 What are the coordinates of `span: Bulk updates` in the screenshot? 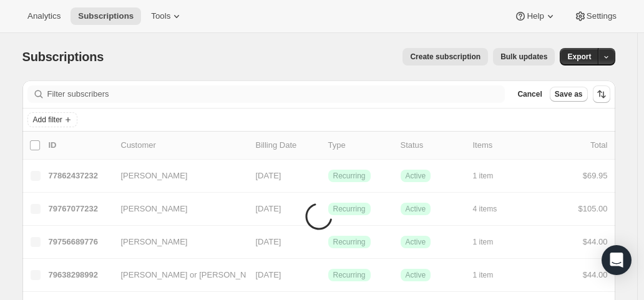 It's located at (523, 56).